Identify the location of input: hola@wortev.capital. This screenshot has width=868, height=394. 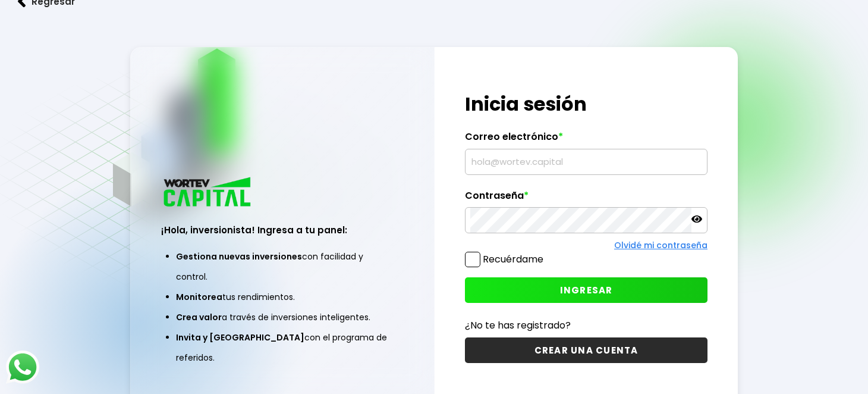
(586, 162).